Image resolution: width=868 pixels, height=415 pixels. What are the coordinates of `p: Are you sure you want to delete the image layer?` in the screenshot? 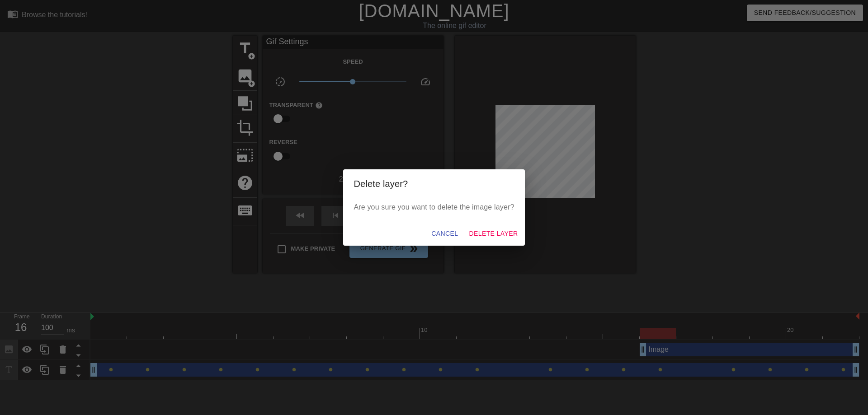 It's located at (434, 208).